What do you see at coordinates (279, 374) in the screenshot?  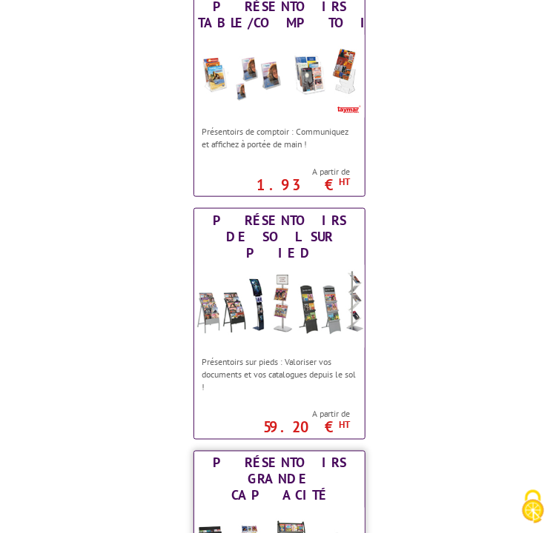 I see `p: Présentoirs sur pieds : Valoriser vos documents et vos catalogues depuis le sol !` at bounding box center [279, 374].